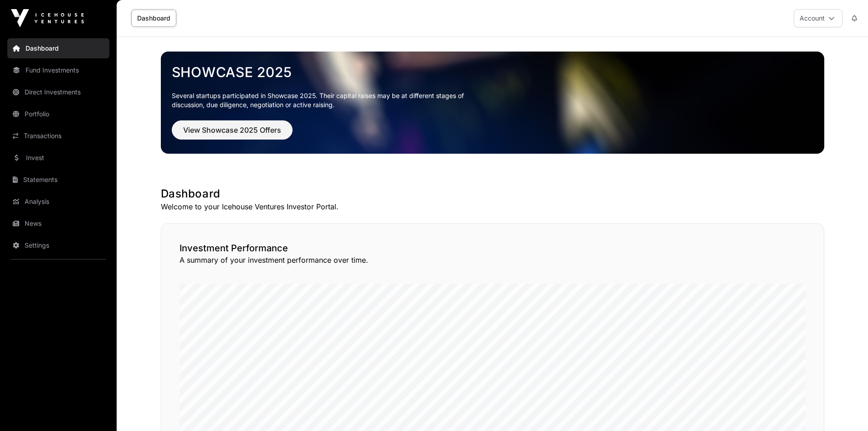 This screenshot has height=431, width=868. Describe the element at coordinates (232, 130) in the screenshot. I see `button: View Showcase 2025 Offers` at that location.